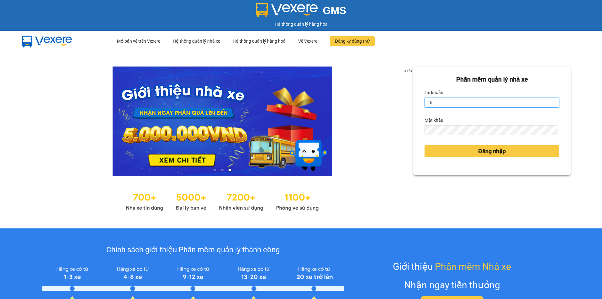 This screenshot has width=602, height=299. I want to click on div: Phần mềm quản lý nhà xe, so click(492, 79).